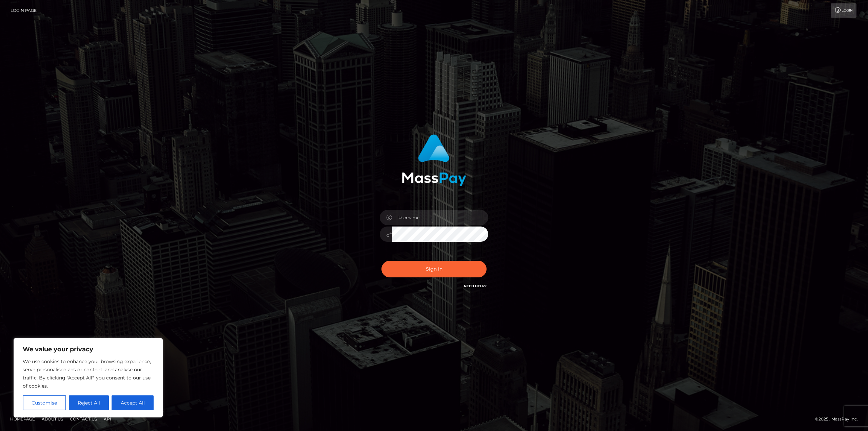 The height and width of the screenshot is (431, 868). What do you see at coordinates (88, 377) in the screenshot?
I see `div: We value your privacy` at bounding box center [88, 377].